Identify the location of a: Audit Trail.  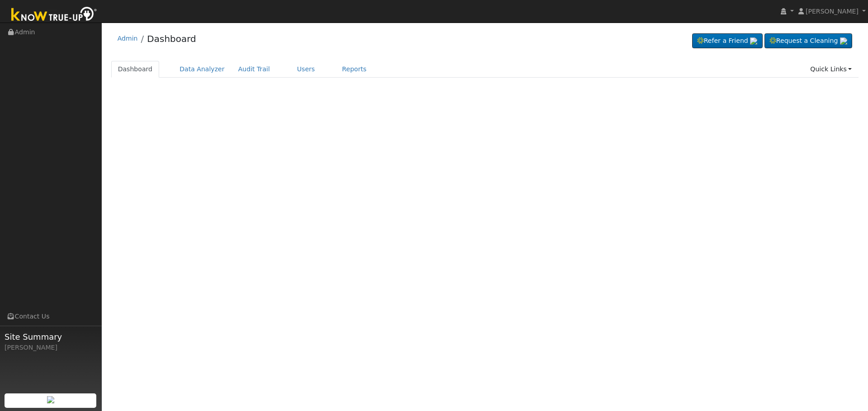
(254, 69).